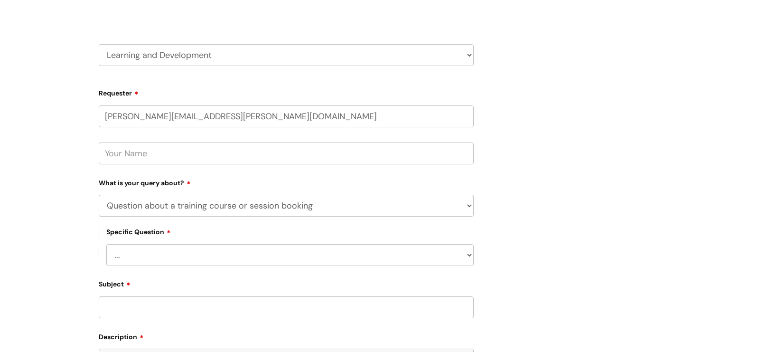 The image size is (767, 352). I want to click on input: Your Name, so click(286, 153).